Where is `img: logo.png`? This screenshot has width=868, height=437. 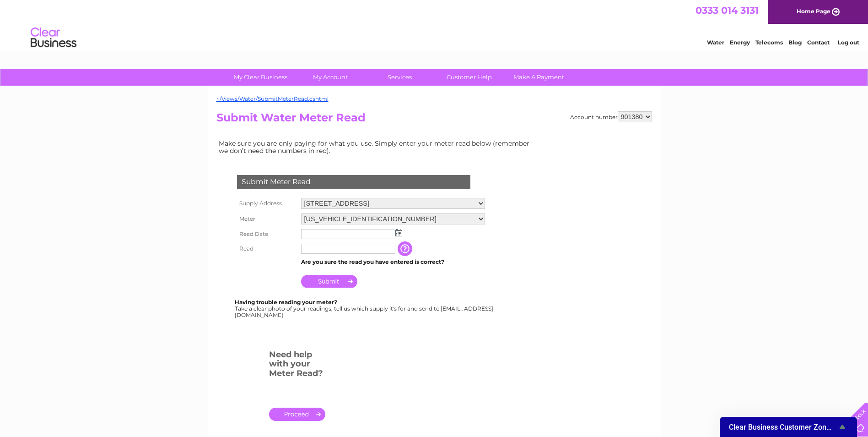
img: logo.png is located at coordinates (53, 38).